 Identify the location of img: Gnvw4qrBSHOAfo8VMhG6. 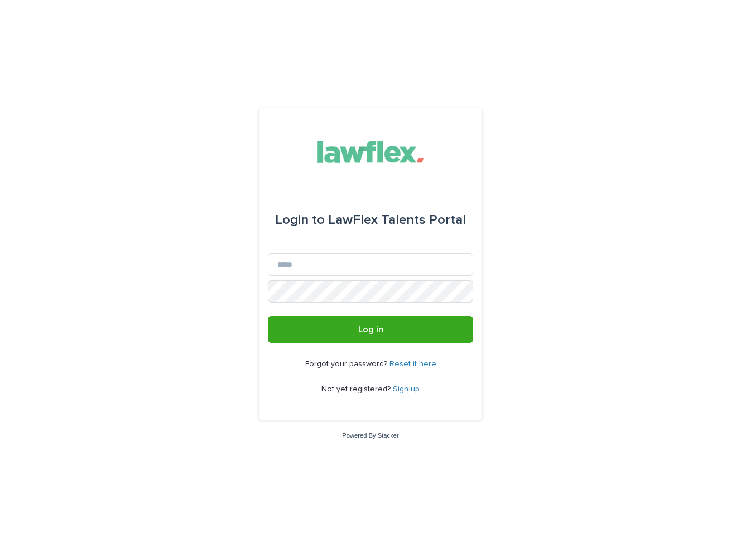
(371, 152).